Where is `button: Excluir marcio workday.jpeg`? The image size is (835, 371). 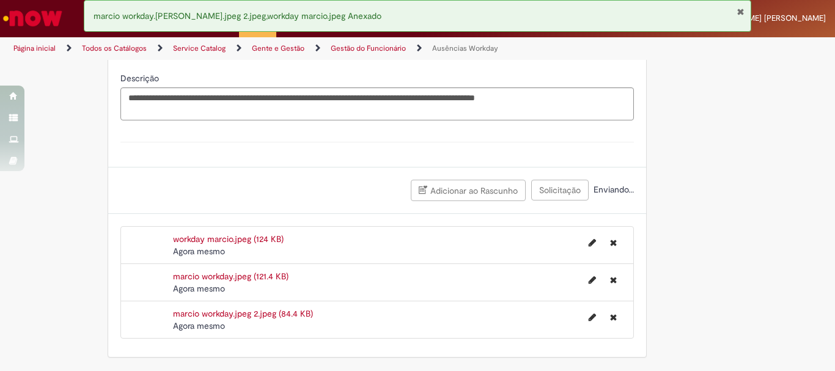 button: Excluir marcio workday.jpeg is located at coordinates (613, 280).